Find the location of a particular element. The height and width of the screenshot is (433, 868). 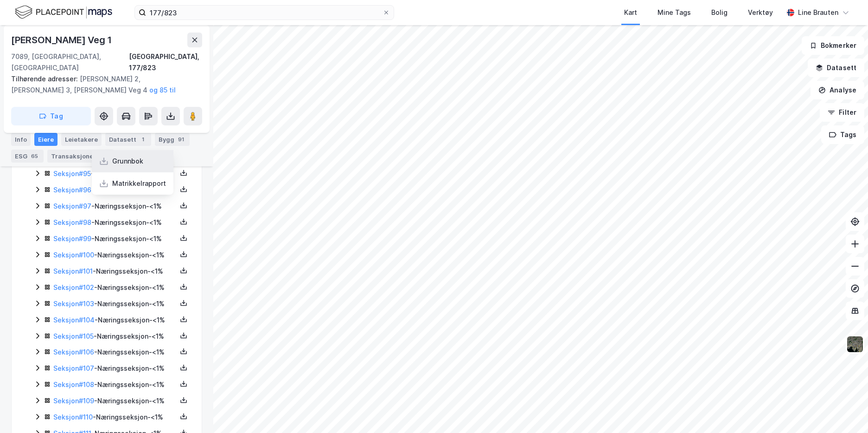

a: Seksjon#101 is located at coordinates (72, 270).